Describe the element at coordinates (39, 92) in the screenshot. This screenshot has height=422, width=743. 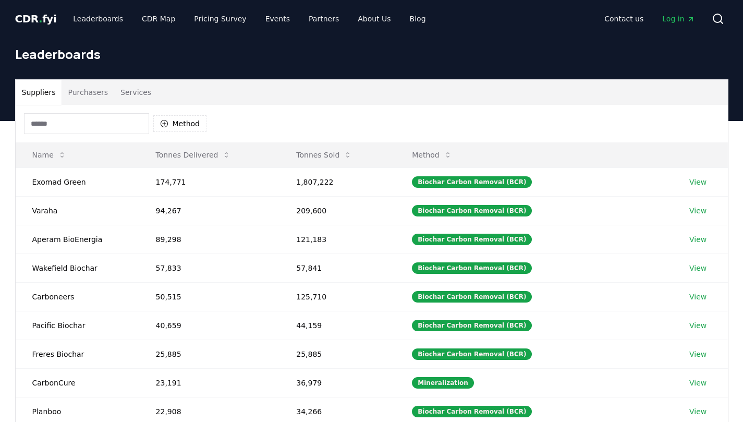
I see `button: Suppliers` at that location.